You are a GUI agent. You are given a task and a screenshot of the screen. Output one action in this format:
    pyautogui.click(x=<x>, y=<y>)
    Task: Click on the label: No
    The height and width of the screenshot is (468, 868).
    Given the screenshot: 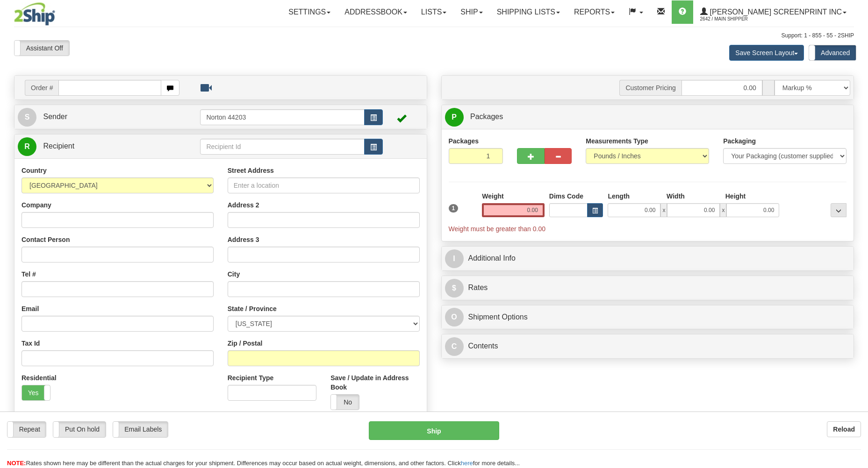 What is the action you would take?
    pyautogui.click(x=345, y=402)
    